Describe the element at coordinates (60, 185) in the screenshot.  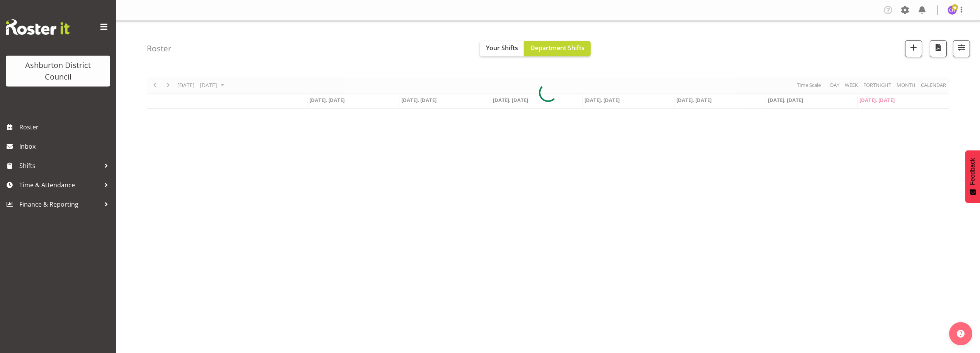
I see `span: Time & Attendance` at that location.